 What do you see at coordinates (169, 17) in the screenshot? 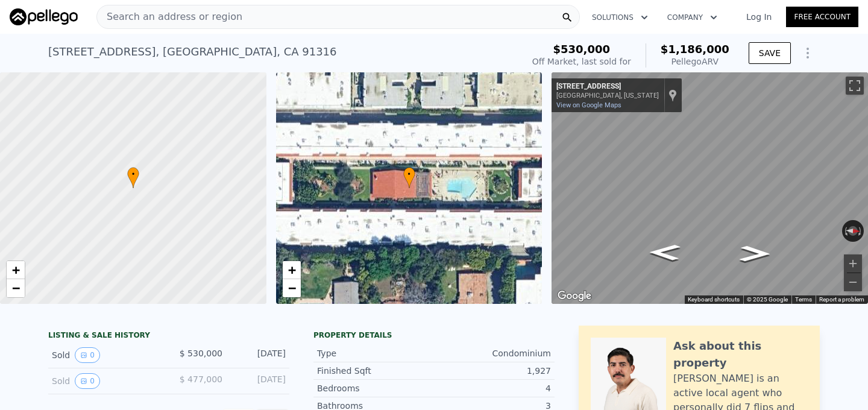
I see `span: Search an address or region` at bounding box center [169, 17].